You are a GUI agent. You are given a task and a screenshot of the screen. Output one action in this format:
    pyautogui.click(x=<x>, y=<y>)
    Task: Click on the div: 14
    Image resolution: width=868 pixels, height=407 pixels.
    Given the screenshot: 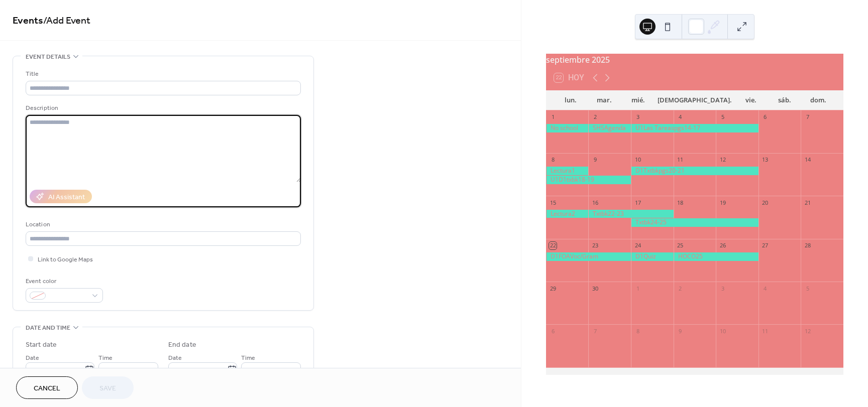 What is the action you would take?
    pyautogui.click(x=807, y=160)
    